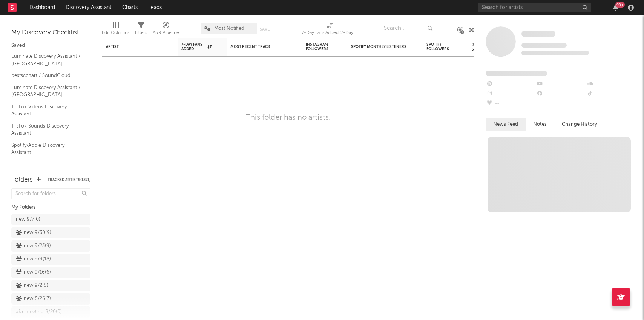 This screenshot has width=644, height=320. What do you see at coordinates (580, 124) in the screenshot?
I see `button: Change History` at bounding box center [580, 124].